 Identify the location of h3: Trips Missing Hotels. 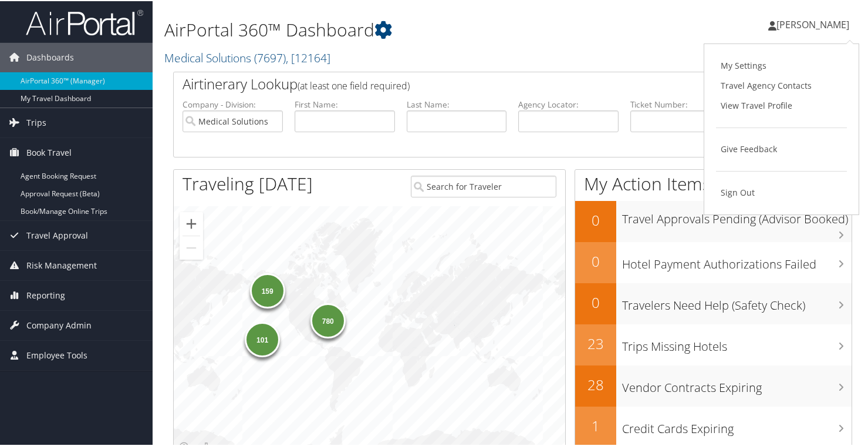
(737, 343).